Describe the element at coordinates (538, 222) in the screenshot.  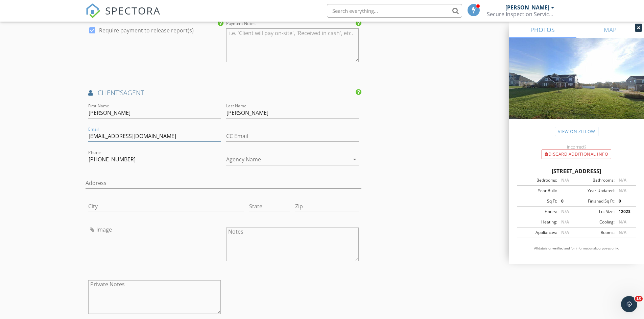
I see `div: Heating:` at that location.